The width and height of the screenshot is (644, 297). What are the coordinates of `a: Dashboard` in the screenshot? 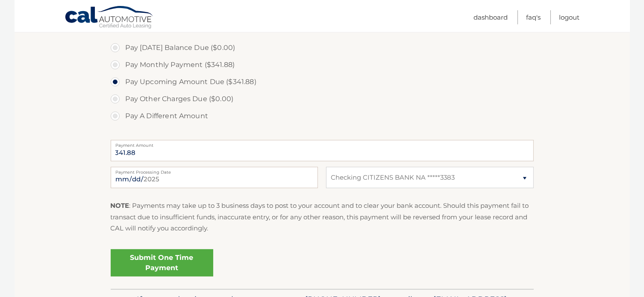 It's located at (492, 17).